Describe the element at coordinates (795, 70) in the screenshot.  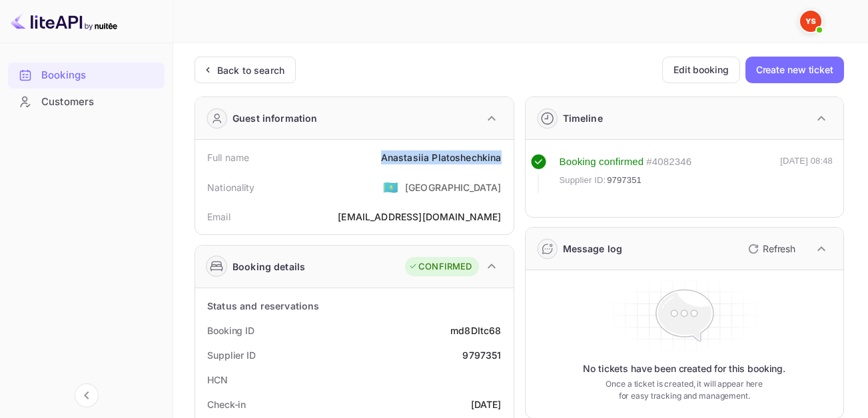
I see `button: Create new ticket` at that location.